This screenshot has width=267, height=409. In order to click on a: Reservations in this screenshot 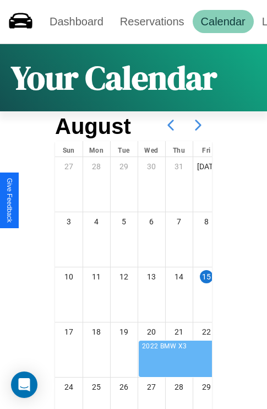, I will do `click(152, 22)`.